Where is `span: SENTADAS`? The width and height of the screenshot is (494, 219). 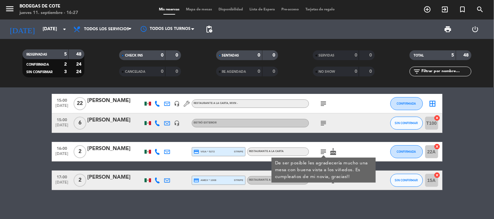 span: SENTADAS is located at coordinates (230, 56).